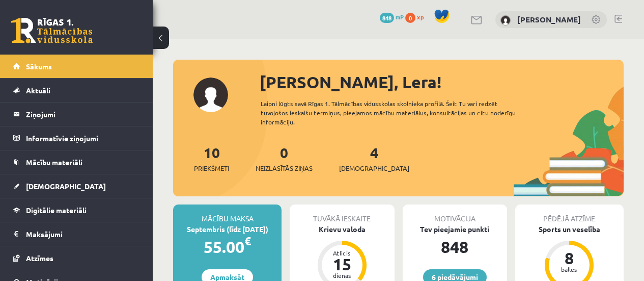  I want to click on a: Atzīmes, so click(76, 258).